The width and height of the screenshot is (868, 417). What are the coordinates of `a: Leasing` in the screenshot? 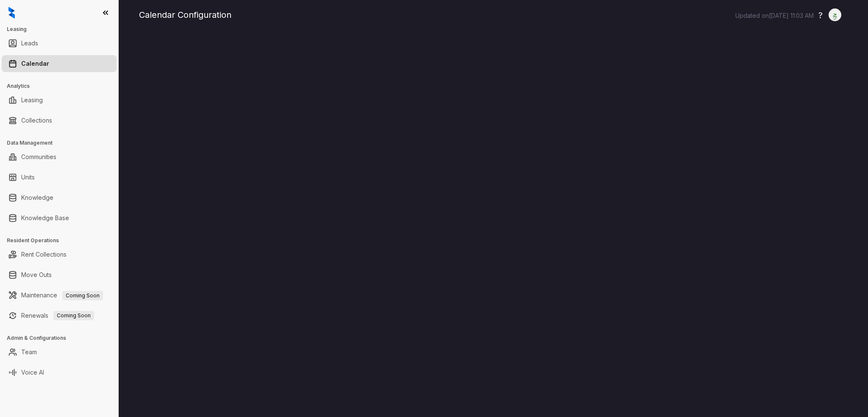 It's located at (32, 100).